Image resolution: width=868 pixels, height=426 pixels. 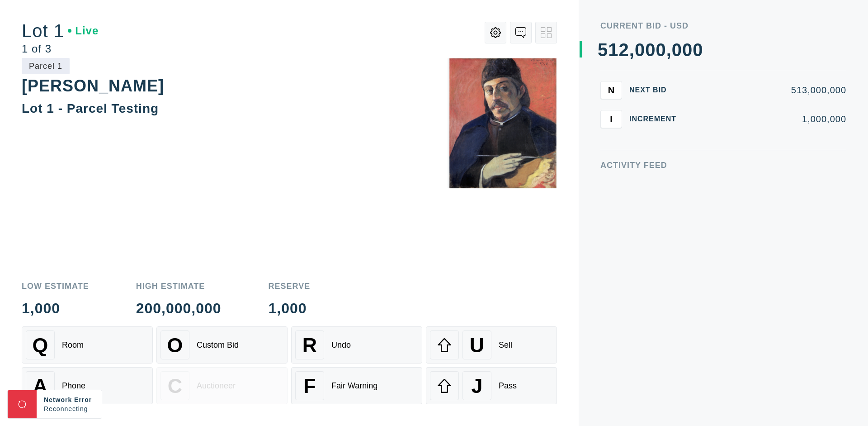 What do you see at coordinates (613, 49) in the screenshot?
I see `div: 1` at bounding box center [613, 49].